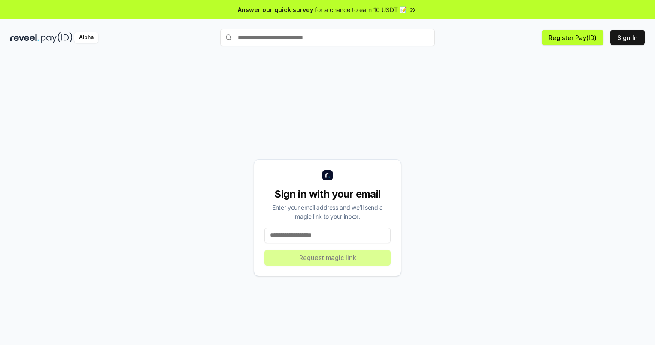 Image resolution: width=655 pixels, height=345 pixels. I want to click on div: Sign in with your email, so click(327, 194).